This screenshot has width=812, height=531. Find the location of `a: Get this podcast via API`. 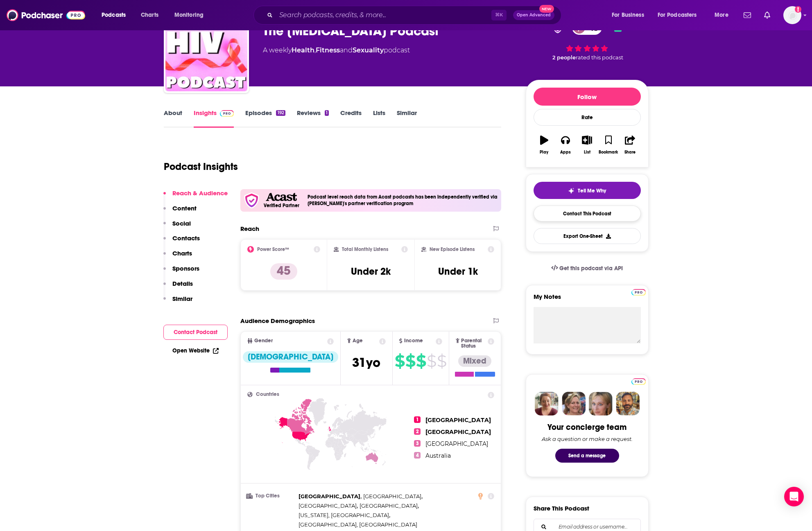

a: Get this podcast via API is located at coordinates (587, 268).